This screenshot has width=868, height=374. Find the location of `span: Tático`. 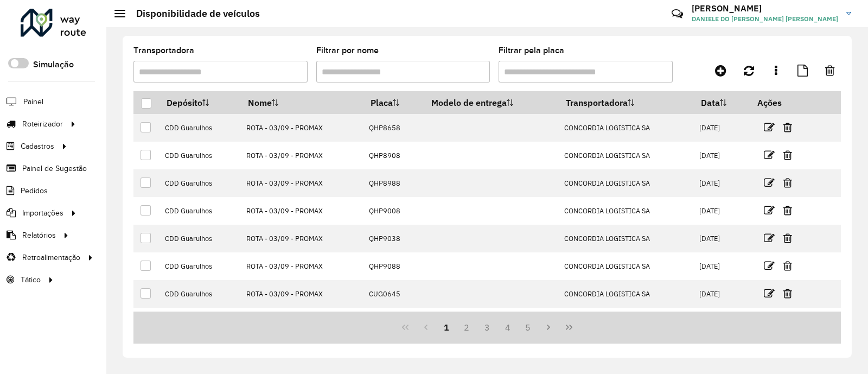

span: Tático is located at coordinates (30, 279).